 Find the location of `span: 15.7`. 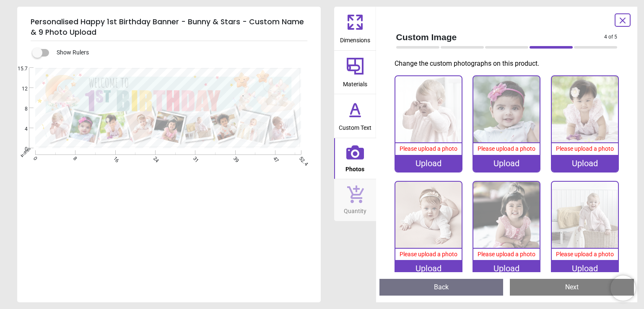

span: 15.7 is located at coordinates (20, 68).